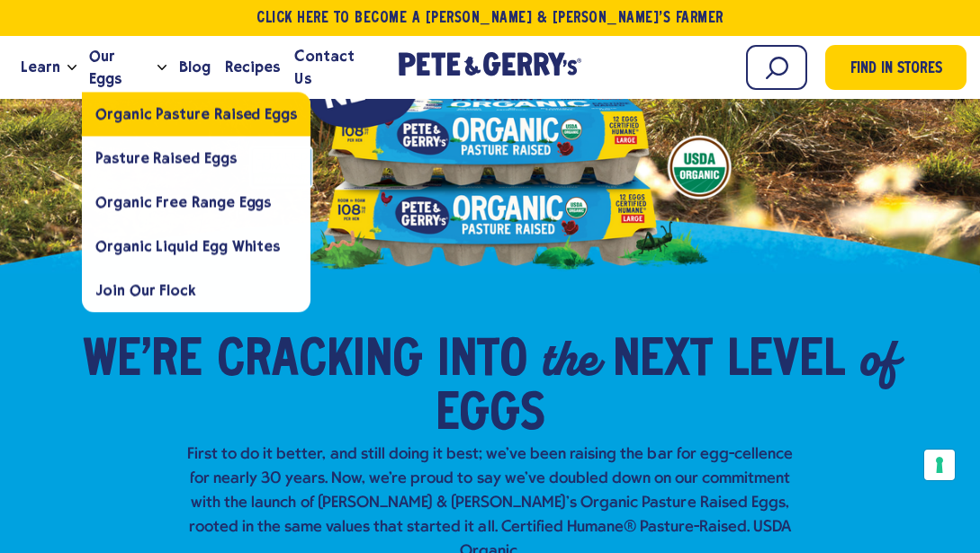  What do you see at coordinates (252, 67) in the screenshot?
I see `span: Recipes` at bounding box center [252, 67].